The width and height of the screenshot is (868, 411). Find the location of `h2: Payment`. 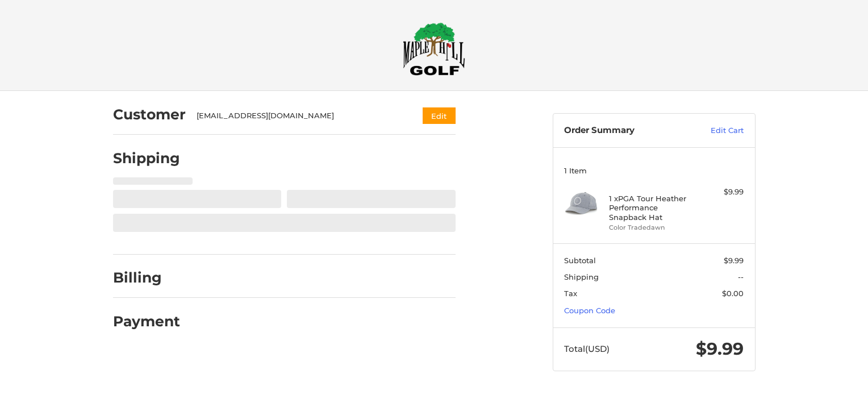

h2: Payment is located at coordinates (146, 321).